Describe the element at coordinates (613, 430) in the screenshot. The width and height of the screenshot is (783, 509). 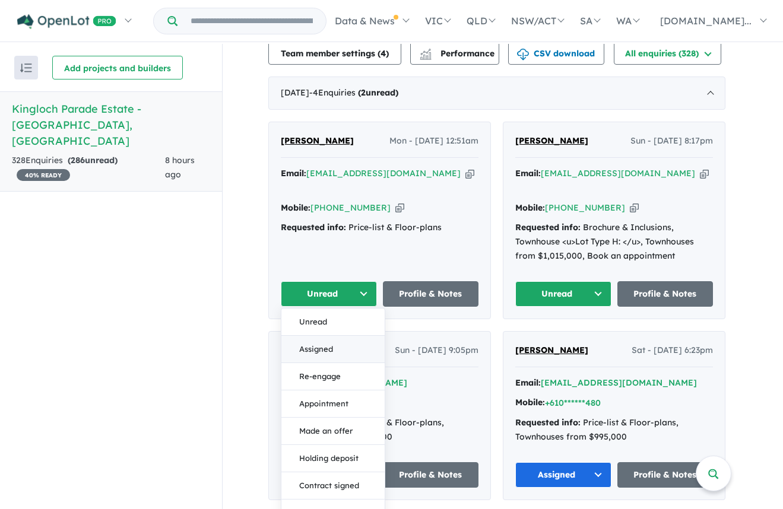
I see `div: Price-list & Floor-plans, Townhouses from $995,000` at that location.